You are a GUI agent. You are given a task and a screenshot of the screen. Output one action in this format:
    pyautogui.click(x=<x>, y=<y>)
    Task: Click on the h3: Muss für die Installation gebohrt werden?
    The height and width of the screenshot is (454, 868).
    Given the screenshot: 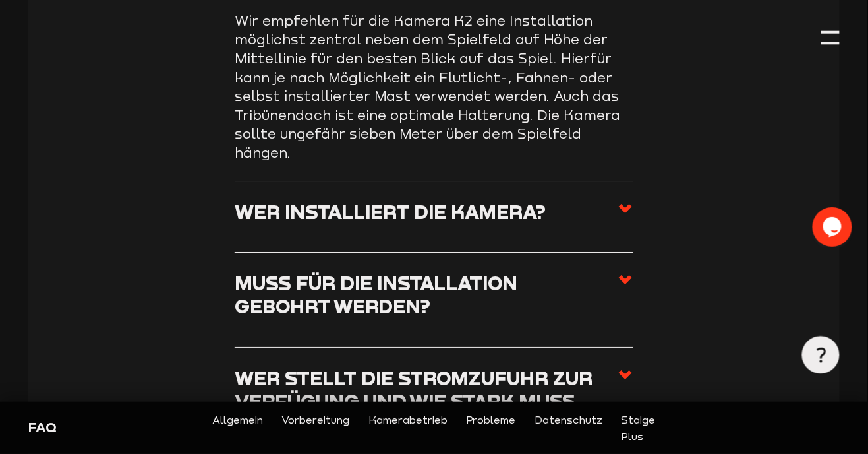 What is the action you would take?
    pyautogui.click(x=426, y=295)
    